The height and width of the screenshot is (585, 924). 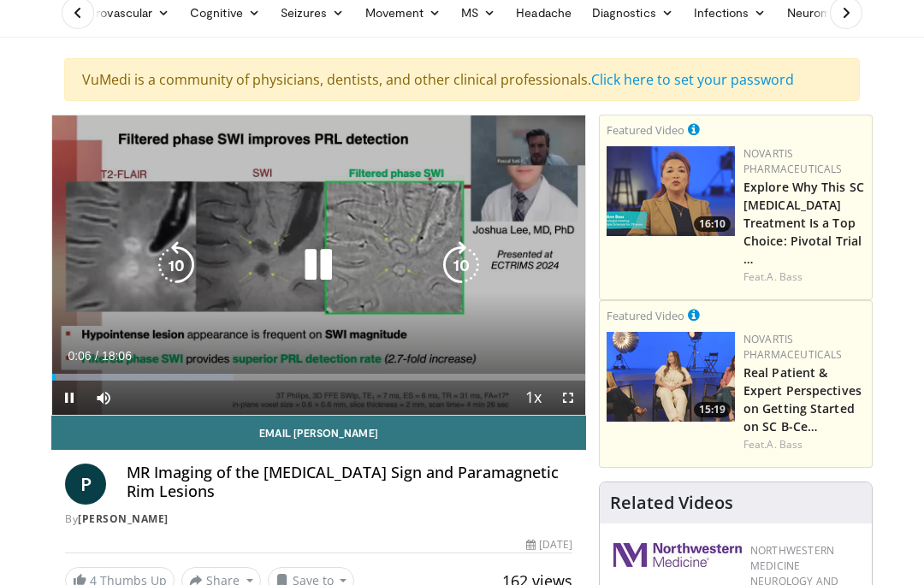 What do you see at coordinates (672, 502) in the screenshot?
I see `h4: Related Videos` at bounding box center [672, 502].